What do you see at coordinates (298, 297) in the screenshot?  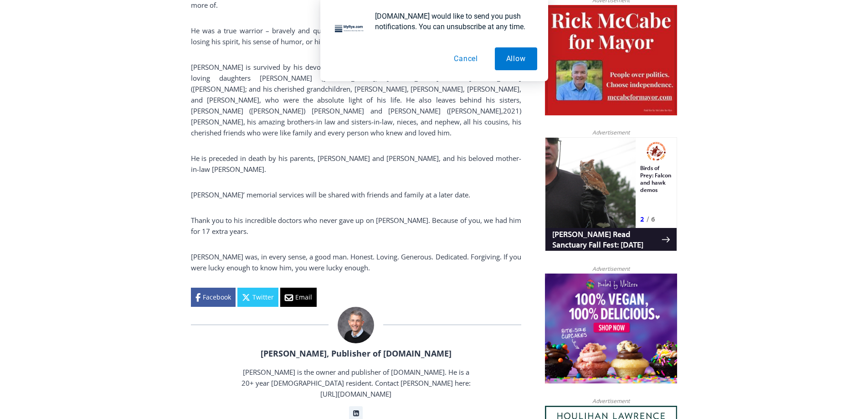 I see `a: Email` at bounding box center [298, 297].